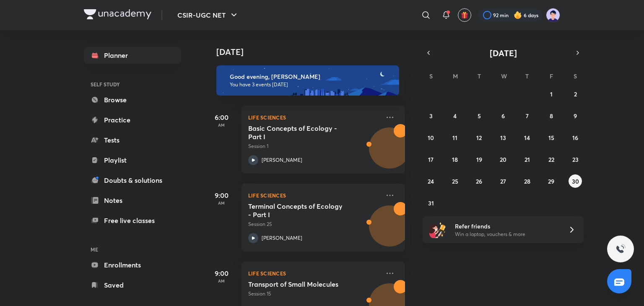 Image resolution: width=644 pixels, height=306 pixels. What do you see at coordinates (300, 210) in the screenshot?
I see `h5: Terminal Concepts of Ecology - Part I` at bounding box center [300, 210].